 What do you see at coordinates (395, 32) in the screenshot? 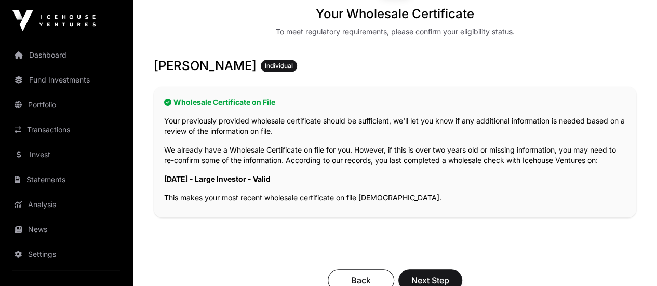
I see `div: To meet regulatory requirements, please confirm your eligibility status.` at bounding box center [395, 32].